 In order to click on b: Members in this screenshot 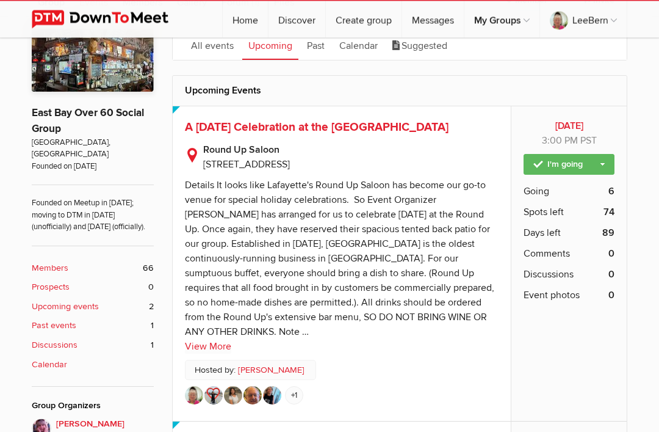, I will do `click(50, 269)`.